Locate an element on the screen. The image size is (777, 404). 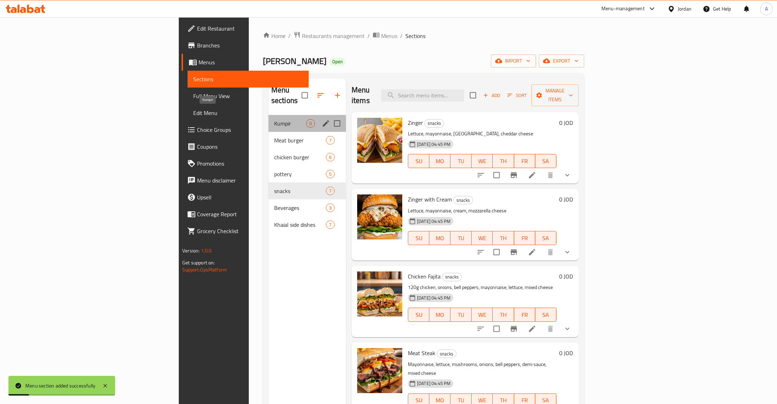
span: 3 is located at coordinates (330, 208).